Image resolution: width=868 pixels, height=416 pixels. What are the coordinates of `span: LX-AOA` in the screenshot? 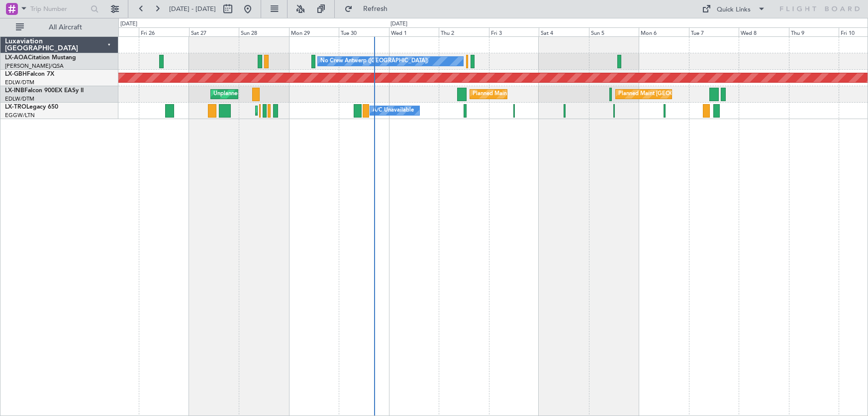 It's located at (17, 58).